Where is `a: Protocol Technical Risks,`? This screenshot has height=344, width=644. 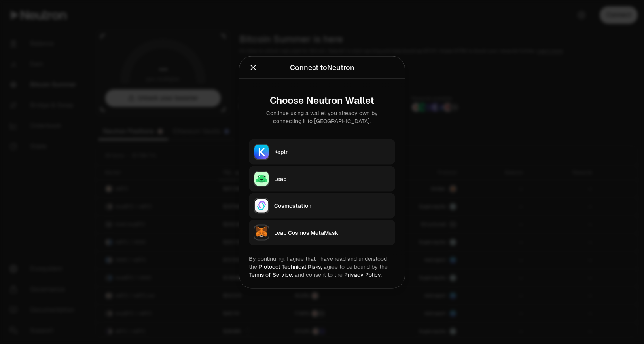
a: Protocol Technical Risks, is located at coordinates (290, 267).